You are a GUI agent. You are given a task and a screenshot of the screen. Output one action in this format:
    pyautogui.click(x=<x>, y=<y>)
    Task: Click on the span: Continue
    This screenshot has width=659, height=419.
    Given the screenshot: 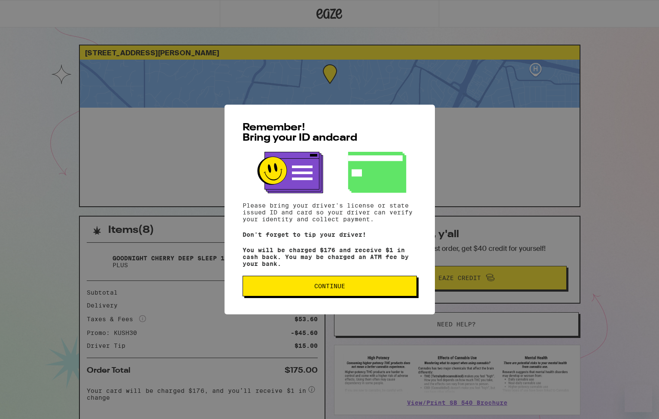 What is the action you would take?
    pyautogui.click(x=330, y=286)
    